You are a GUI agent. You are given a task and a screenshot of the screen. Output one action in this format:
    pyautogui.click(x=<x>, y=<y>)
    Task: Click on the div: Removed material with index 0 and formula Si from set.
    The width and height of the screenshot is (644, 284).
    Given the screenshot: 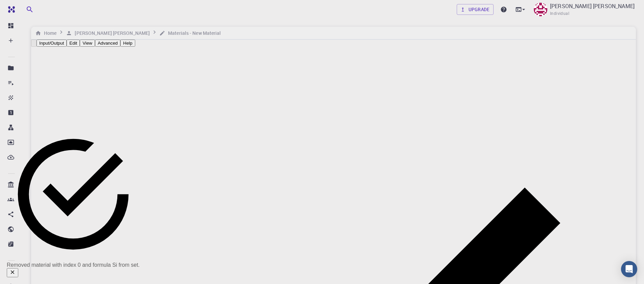 What is the action you would take?
    pyautogui.click(x=73, y=265)
    